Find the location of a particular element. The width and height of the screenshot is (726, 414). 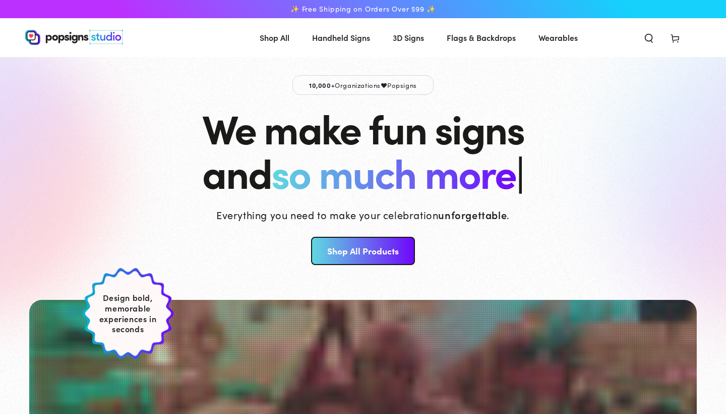

a: Shop All is located at coordinates (274, 37).